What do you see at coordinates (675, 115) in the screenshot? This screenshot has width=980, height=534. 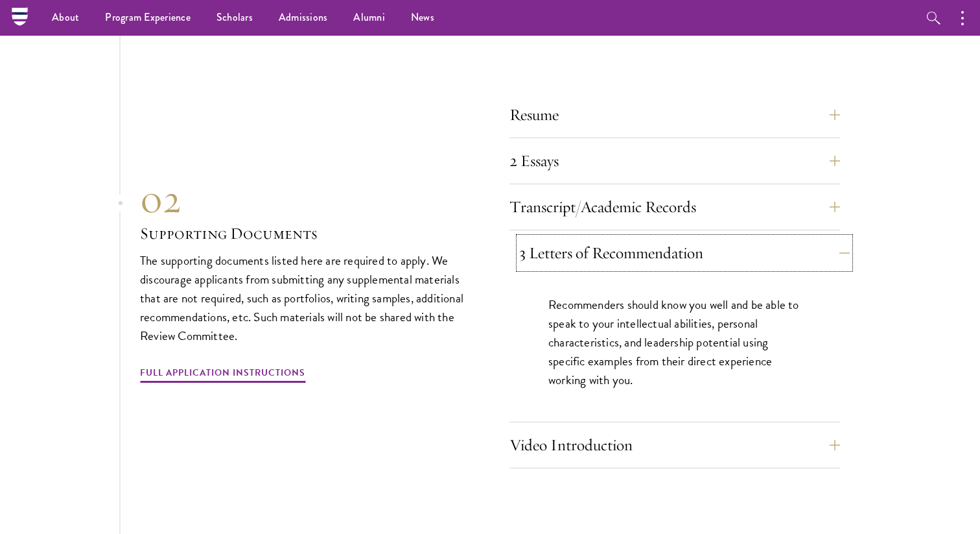 I see `button: Resume` at bounding box center [675, 115].